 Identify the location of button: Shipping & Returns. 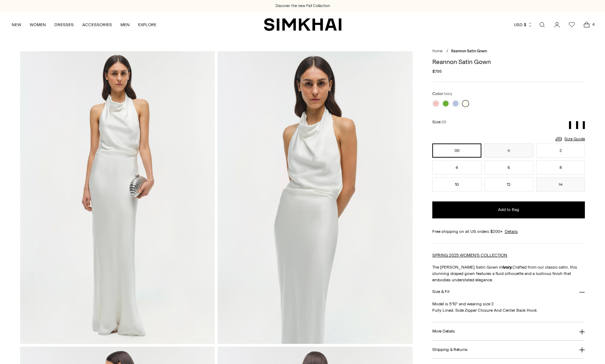
(509, 349).